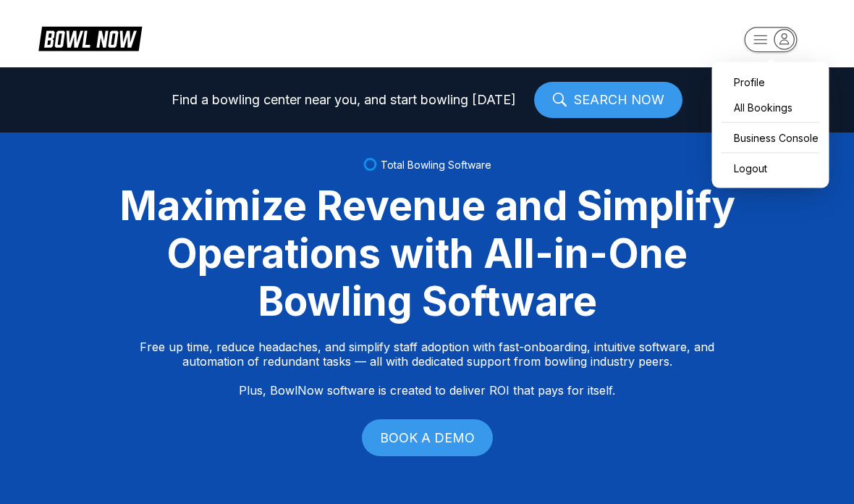 This screenshot has height=504, width=854. I want to click on a: Business Console, so click(771, 138).